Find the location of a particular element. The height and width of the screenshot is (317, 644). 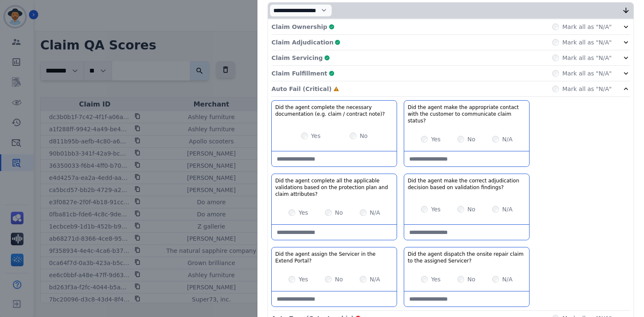

p: Claim Fulfillment is located at coordinates (299, 74).